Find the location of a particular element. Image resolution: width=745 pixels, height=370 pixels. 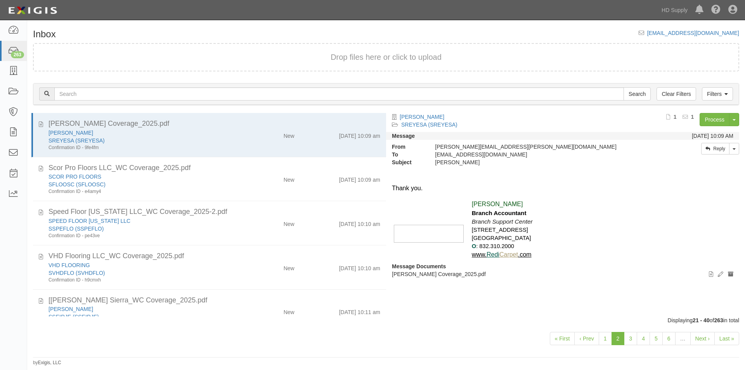

i: Archive document is located at coordinates (730, 274).